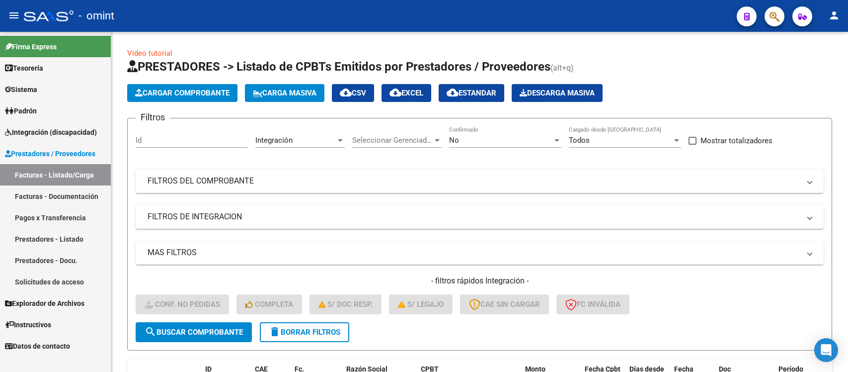 Image resolution: width=848 pixels, height=372 pixels. I want to click on span: Todos, so click(579, 140).